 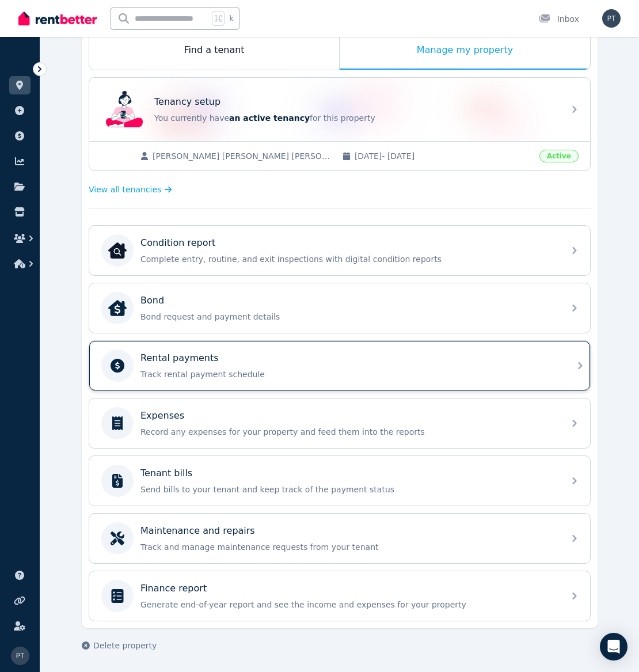 What do you see at coordinates (125, 189) in the screenshot?
I see `span: View all tenancies` at bounding box center [125, 189].